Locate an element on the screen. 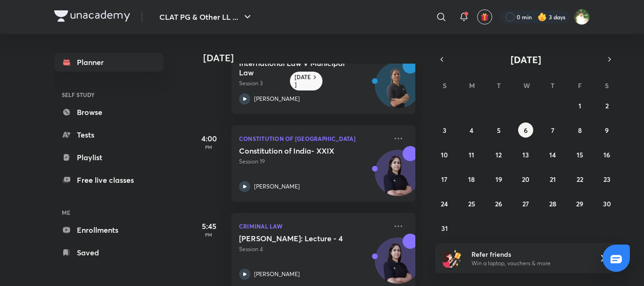  abbr: August 11, 2025 is located at coordinates (472, 155).